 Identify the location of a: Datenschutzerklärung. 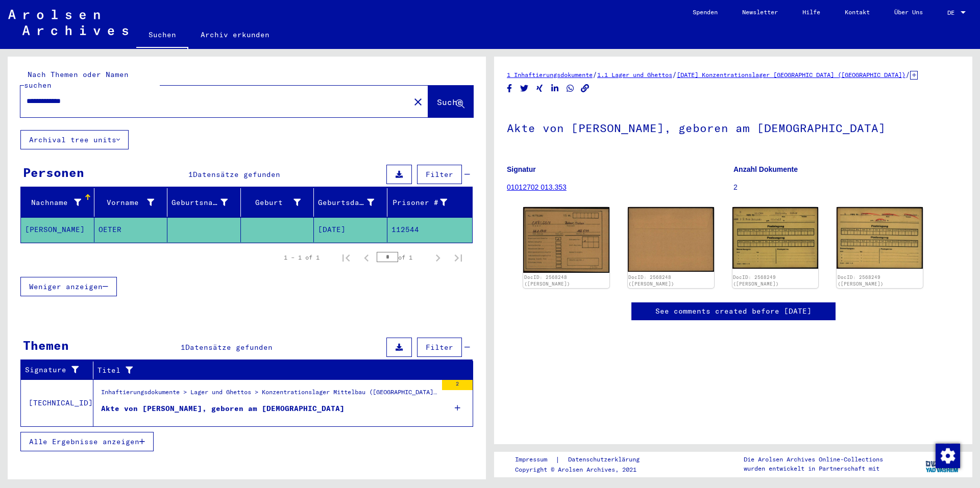
(606, 460).